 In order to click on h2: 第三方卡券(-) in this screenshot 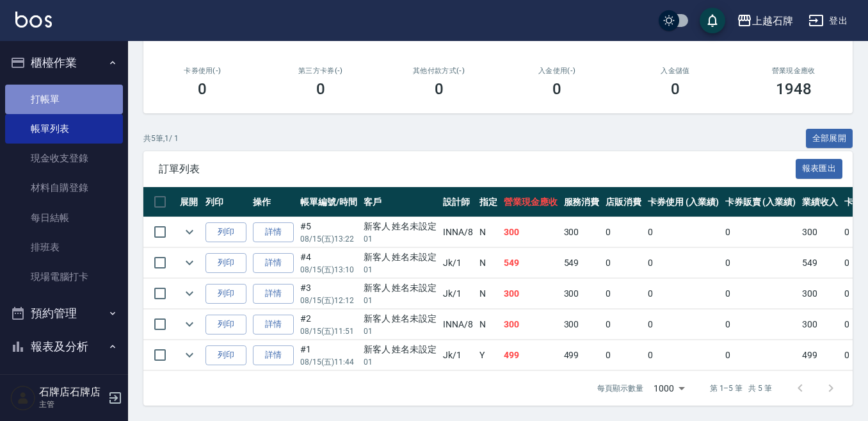, I will do `click(321, 70)`.